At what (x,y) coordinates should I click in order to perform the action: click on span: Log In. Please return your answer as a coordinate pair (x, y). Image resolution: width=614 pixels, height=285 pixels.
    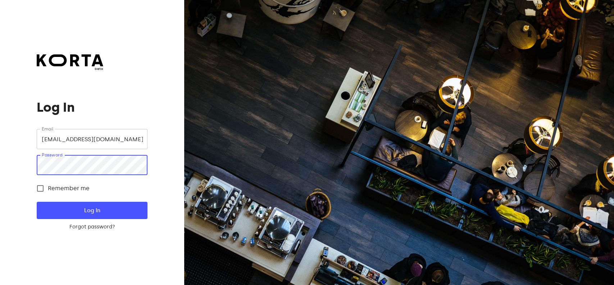
    Looking at the image, I should click on (92, 210).